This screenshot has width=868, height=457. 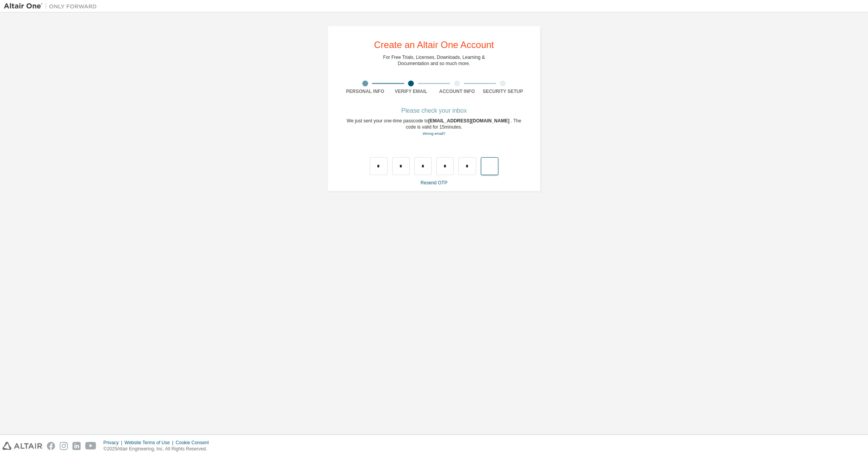 What do you see at coordinates (503, 92) in the screenshot?
I see `div: Security Setup` at bounding box center [503, 92].